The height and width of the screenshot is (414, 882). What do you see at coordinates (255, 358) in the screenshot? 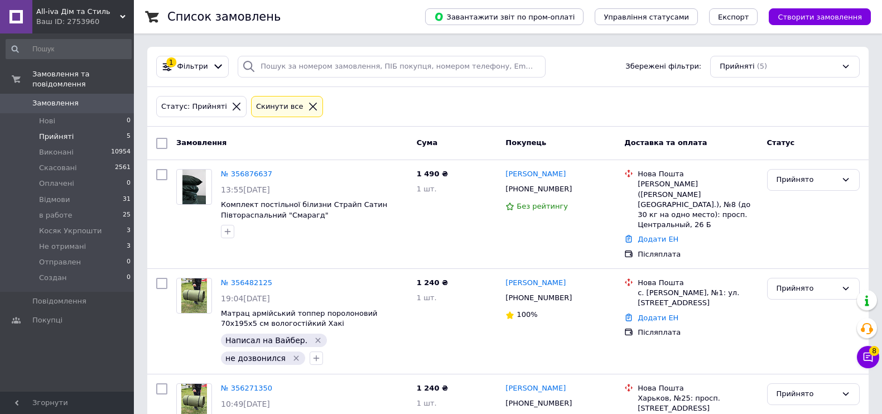
I see `span: не дозвонился` at bounding box center [255, 358].